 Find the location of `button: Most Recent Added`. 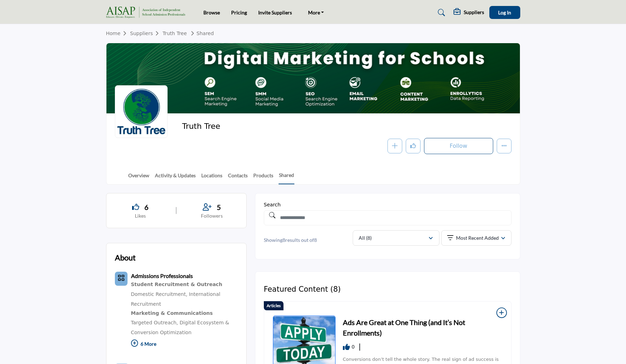

button: Most Recent Added is located at coordinates (476, 238).